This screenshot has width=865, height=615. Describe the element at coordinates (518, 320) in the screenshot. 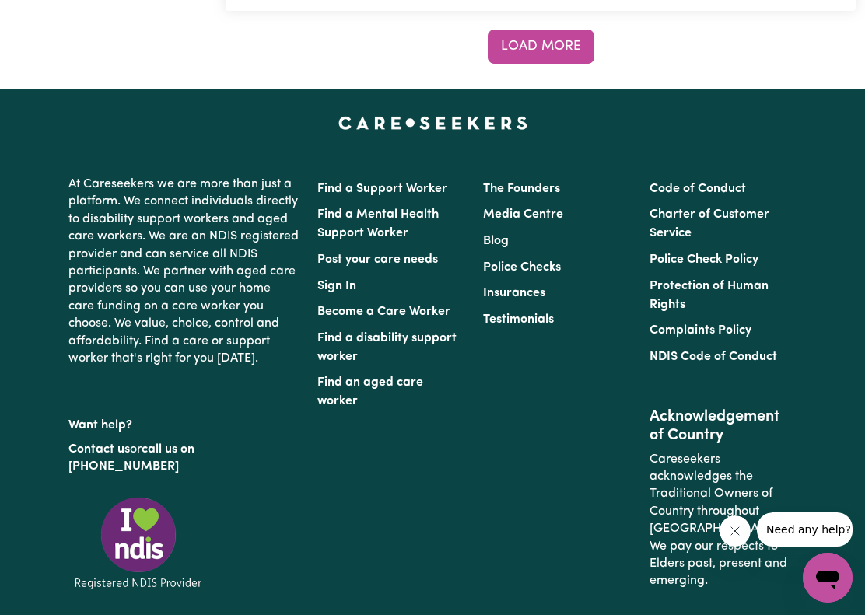

I see `a: Testimonials` at that location.